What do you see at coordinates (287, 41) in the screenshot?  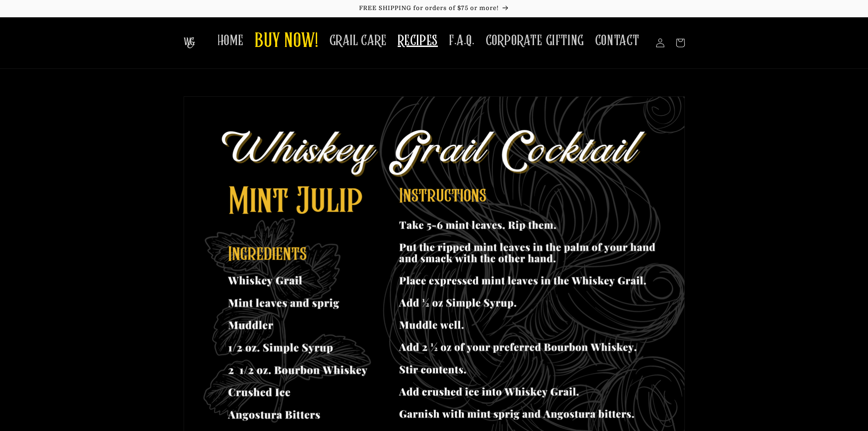 I see `a: BUY NOW!` at bounding box center [287, 41].